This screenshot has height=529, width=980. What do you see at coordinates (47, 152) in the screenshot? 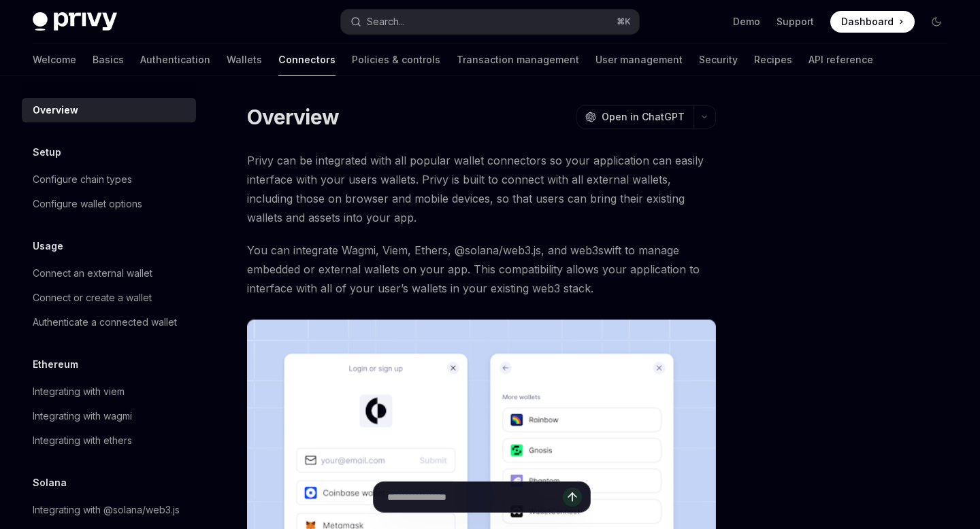
I see `h5: Setup` at bounding box center [47, 152].